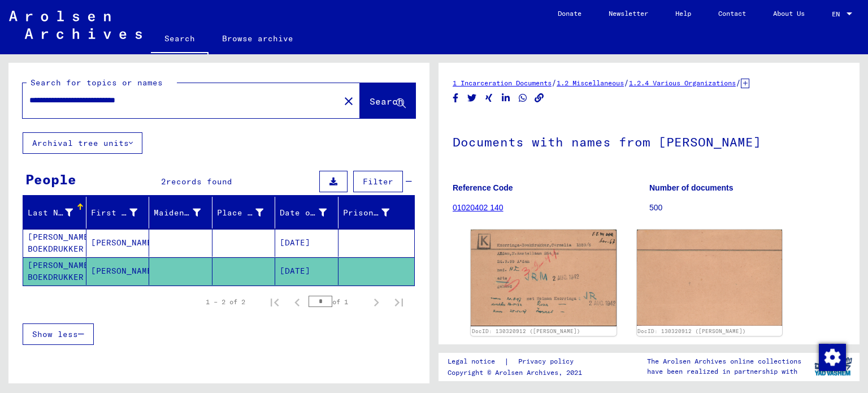 This screenshot has width=868, height=393. What do you see at coordinates (523, 98) in the screenshot?
I see `button: Share on WhatsApp` at bounding box center [523, 98].